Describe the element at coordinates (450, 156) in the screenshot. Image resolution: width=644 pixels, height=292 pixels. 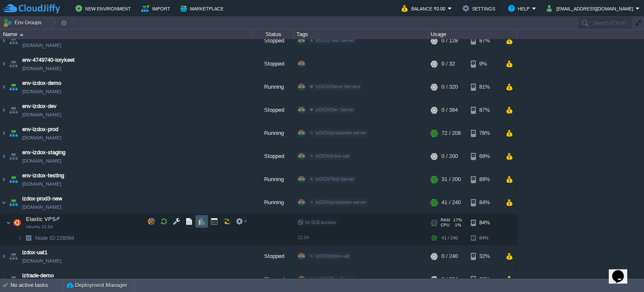
I see `div: 0 / 200` at that location.